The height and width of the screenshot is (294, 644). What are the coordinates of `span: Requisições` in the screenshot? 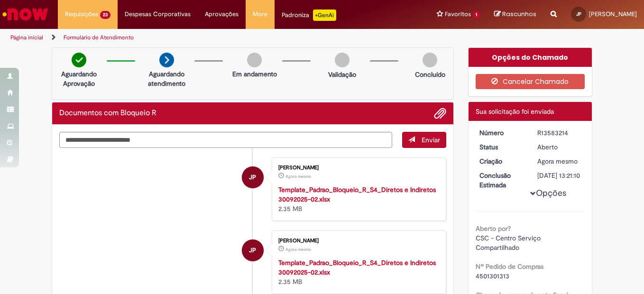 It's located at (81, 14).